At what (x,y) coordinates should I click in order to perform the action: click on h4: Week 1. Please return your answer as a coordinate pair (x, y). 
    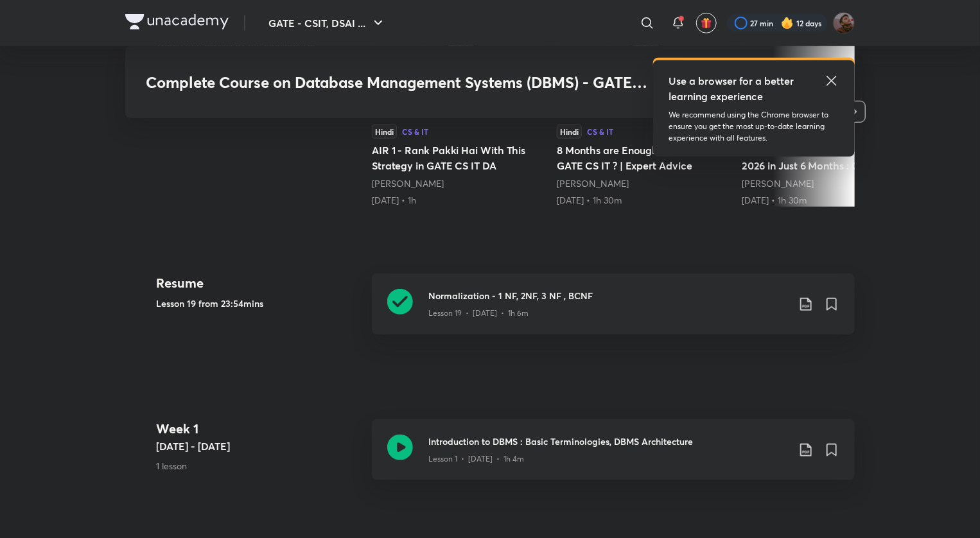
    Looking at the image, I should click on (258, 428).